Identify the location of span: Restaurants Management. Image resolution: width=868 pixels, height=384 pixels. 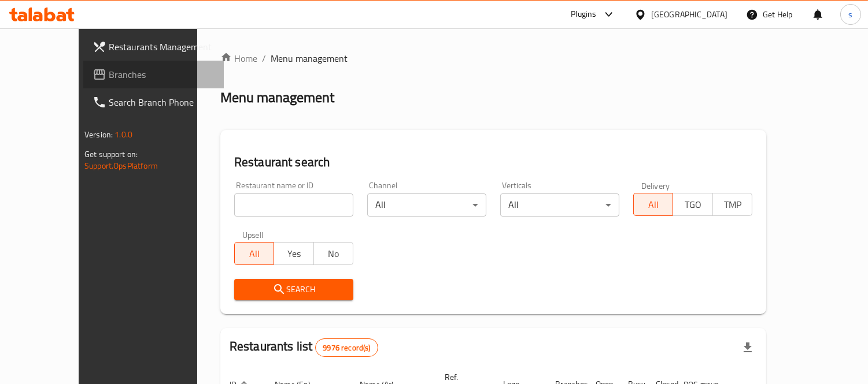
(161, 46).